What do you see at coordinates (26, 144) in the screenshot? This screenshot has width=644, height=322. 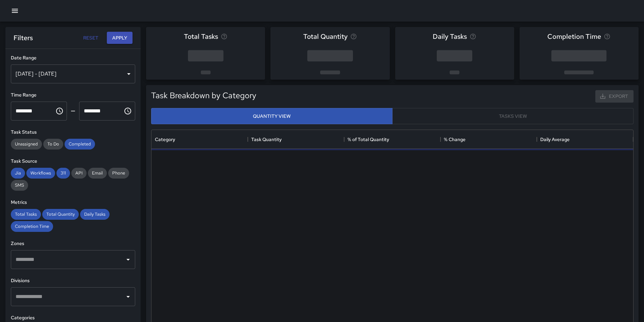 I see `div: Unassigned` at bounding box center [26, 144].